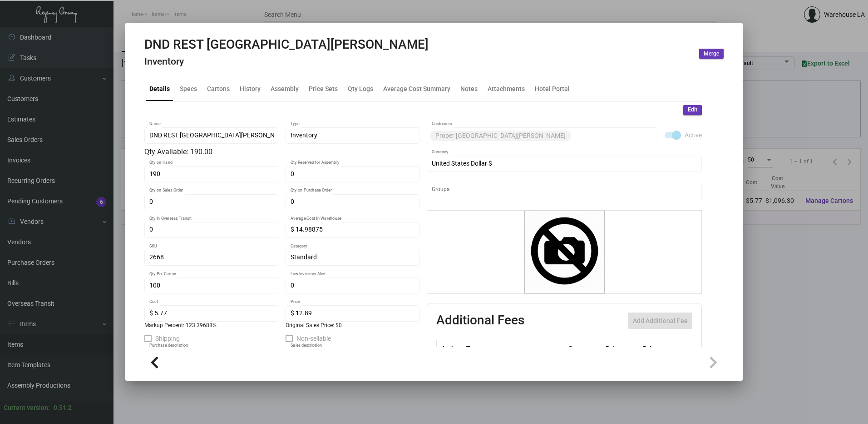 Image resolution: width=868 pixels, height=424 pixels. I want to click on span: Non-sellable, so click(314, 338).